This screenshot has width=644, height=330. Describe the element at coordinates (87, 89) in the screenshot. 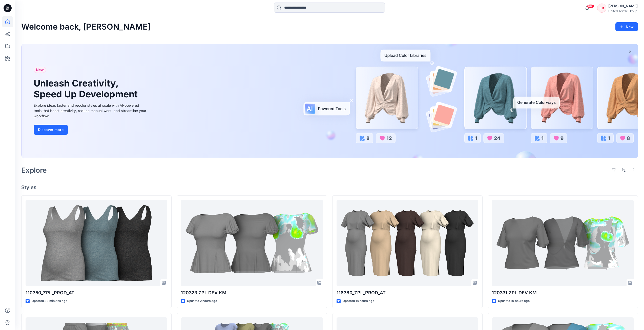

I see `h1: Unleash Creativity, Speed Up Development` at that location.